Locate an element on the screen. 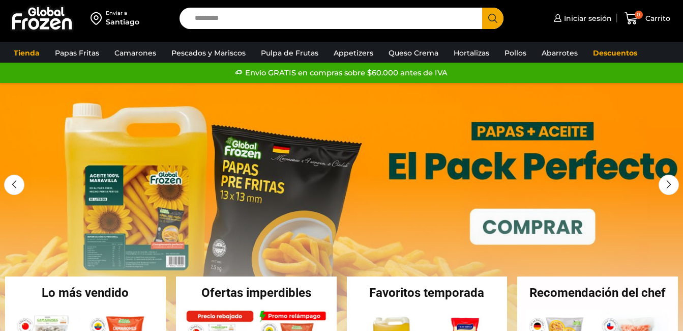 The height and width of the screenshot is (331, 683). div: Enviar a is located at coordinates (123, 13).